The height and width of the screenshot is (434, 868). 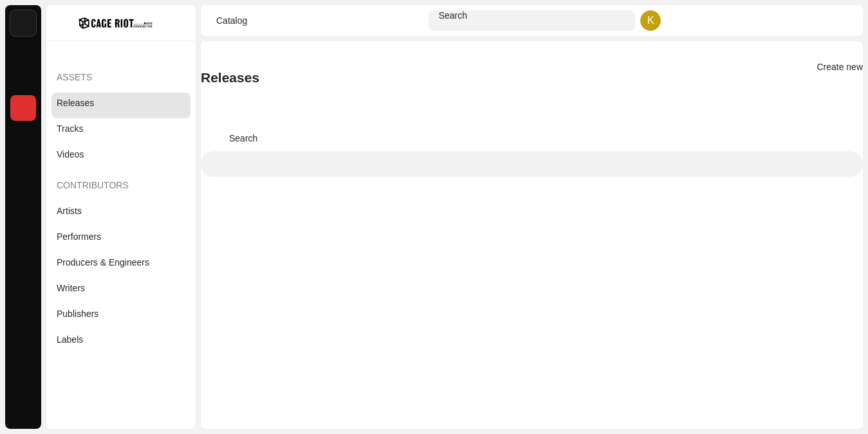 What do you see at coordinates (453, 16) in the screenshot?
I see `span: Search` at bounding box center [453, 16].